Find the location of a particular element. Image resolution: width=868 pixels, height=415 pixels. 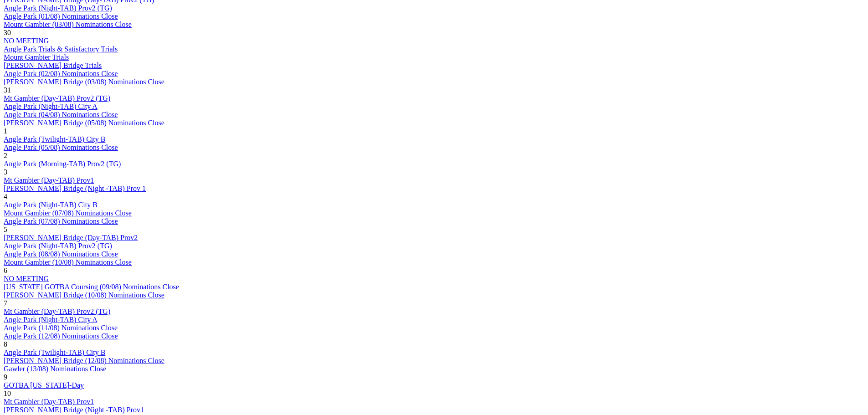

span: 30 is located at coordinates (8, 32).